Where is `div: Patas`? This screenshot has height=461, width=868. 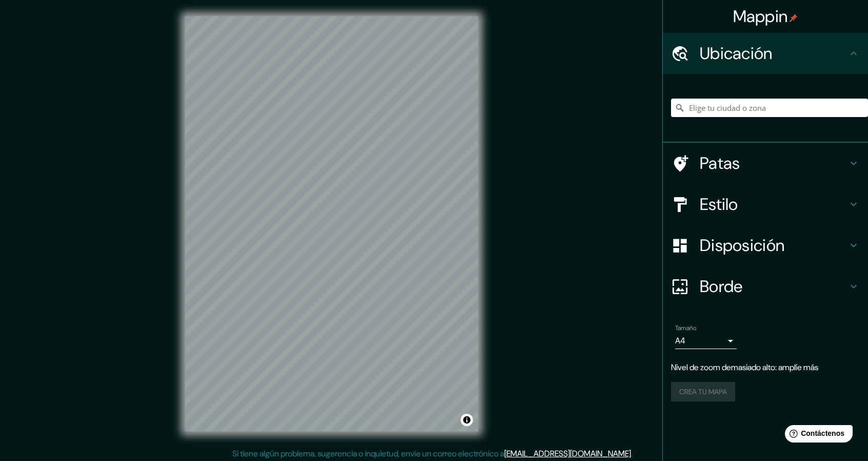
div: Patas is located at coordinates (766, 164).